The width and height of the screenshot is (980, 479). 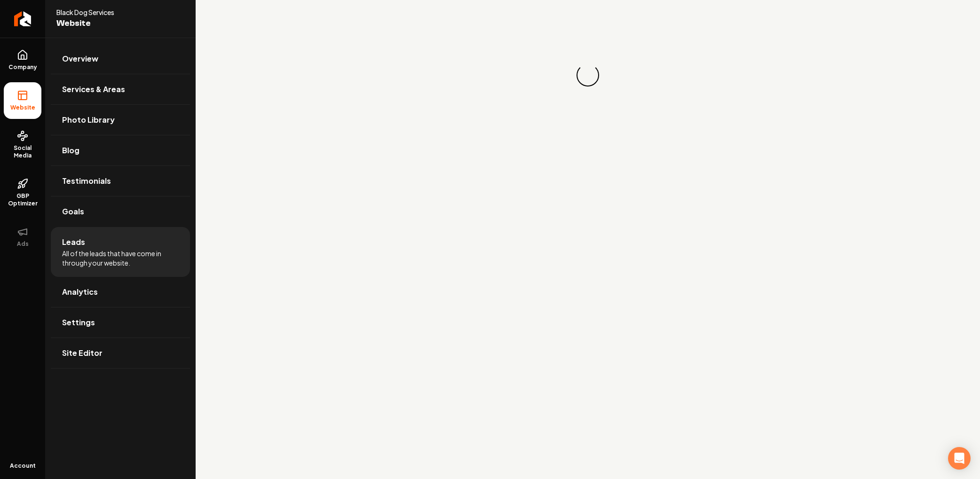 I want to click on a: Analytics, so click(x=120, y=292).